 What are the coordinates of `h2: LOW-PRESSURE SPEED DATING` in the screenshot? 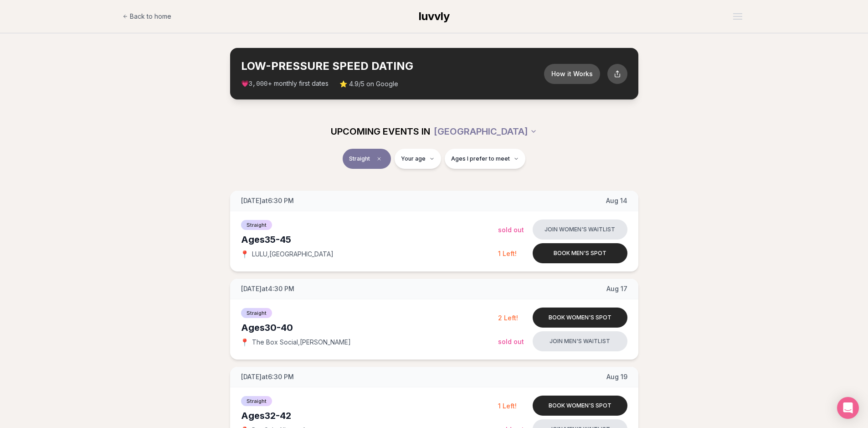 It's located at (392, 66).